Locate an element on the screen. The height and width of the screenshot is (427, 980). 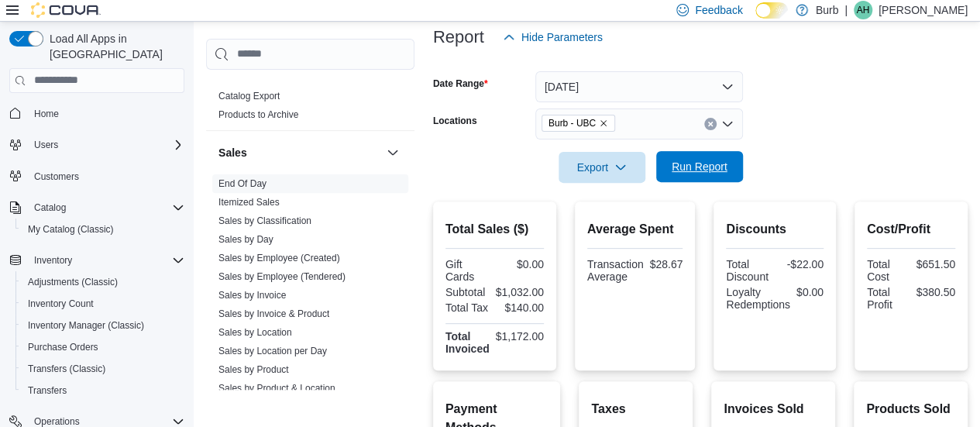
span: Feedback is located at coordinates (718, 10).